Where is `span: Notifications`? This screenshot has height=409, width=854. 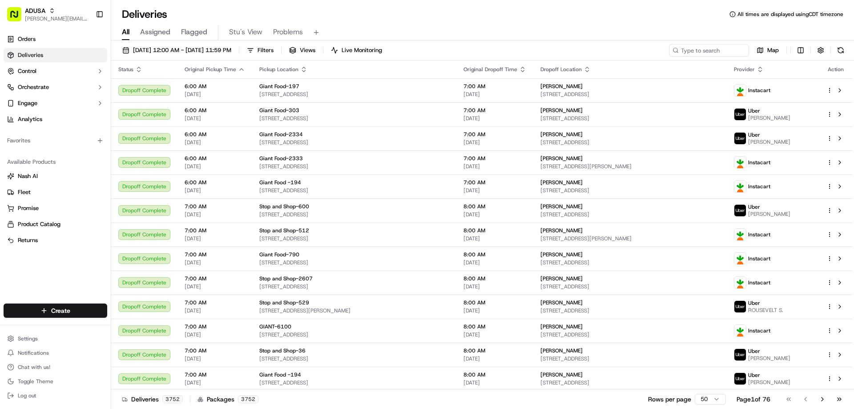
span: Notifications is located at coordinates (33, 353).